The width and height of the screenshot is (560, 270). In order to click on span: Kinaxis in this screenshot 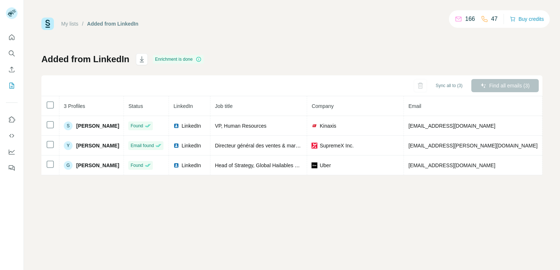, I will do `click(328, 126)`.